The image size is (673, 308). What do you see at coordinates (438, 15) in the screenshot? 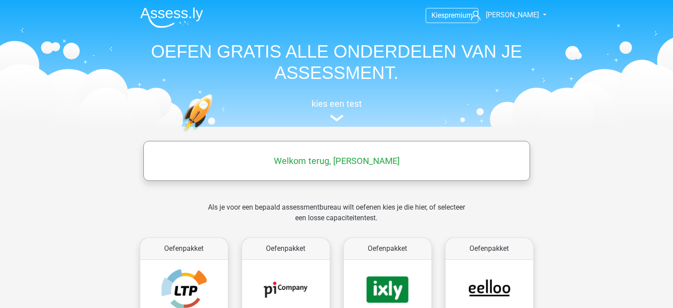
I see `span: Kies` at bounding box center [438, 15].